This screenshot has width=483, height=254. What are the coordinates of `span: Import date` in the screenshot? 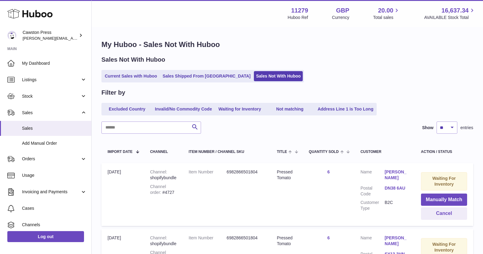 It's located at (120, 152).